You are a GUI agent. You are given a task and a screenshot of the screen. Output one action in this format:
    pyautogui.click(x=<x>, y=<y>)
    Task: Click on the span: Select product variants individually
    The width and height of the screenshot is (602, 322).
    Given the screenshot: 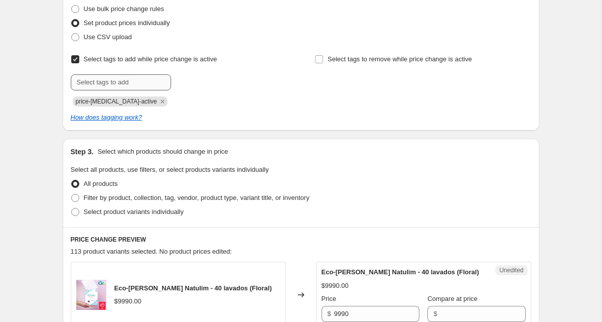 What is the action you would take?
    pyautogui.click(x=134, y=211)
    